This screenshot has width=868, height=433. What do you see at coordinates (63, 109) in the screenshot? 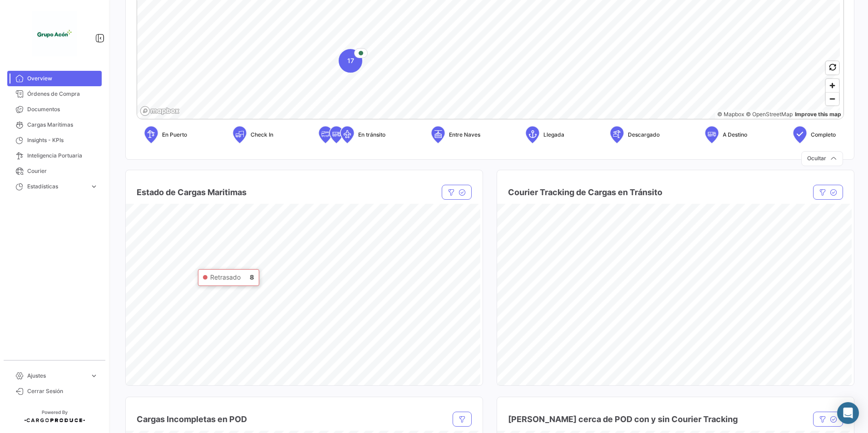
I see `span: Documentos` at bounding box center [63, 109].